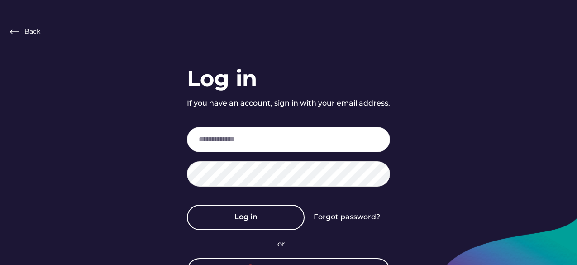  What do you see at coordinates (14, 32) in the screenshot?
I see `img: Frame%20%282%29.svg` at bounding box center [14, 32].